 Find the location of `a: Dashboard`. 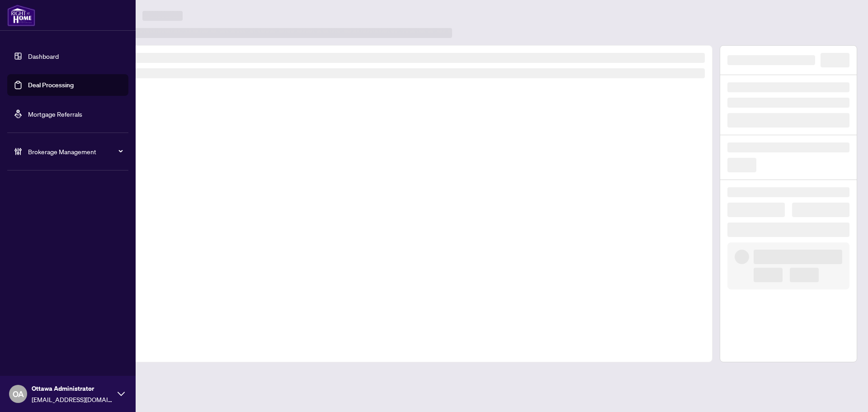

a: Dashboard is located at coordinates (44, 56).